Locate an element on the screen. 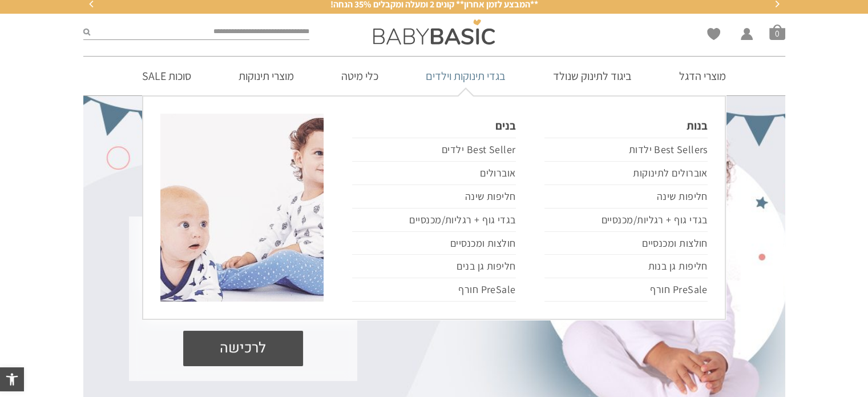 The image size is (868, 397). a: בנים is located at coordinates (434, 125).